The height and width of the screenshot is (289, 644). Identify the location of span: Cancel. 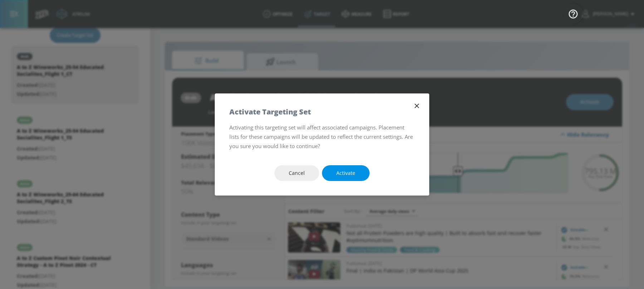
(296, 173).